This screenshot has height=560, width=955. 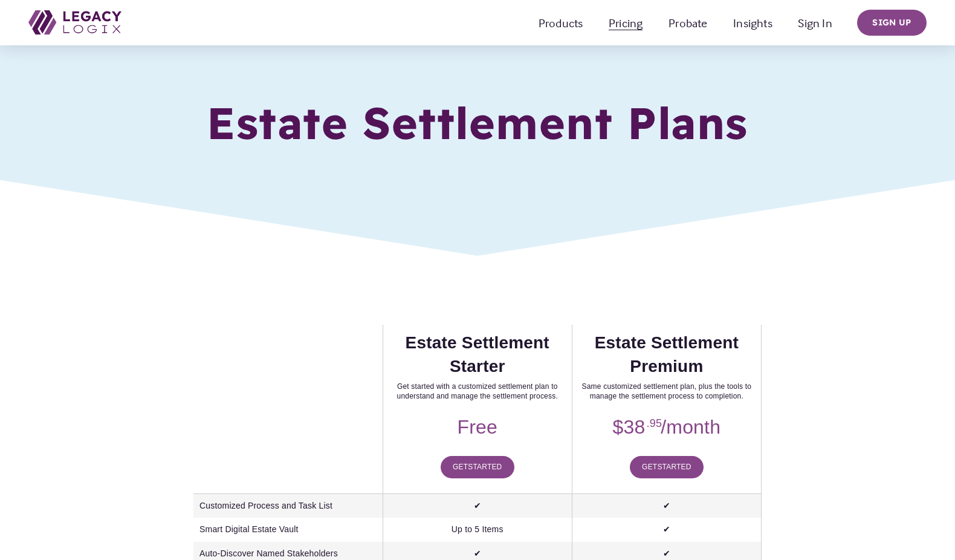 What do you see at coordinates (477, 427) in the screenshot?
I see `span: Free` at bounding box center [477, 427].